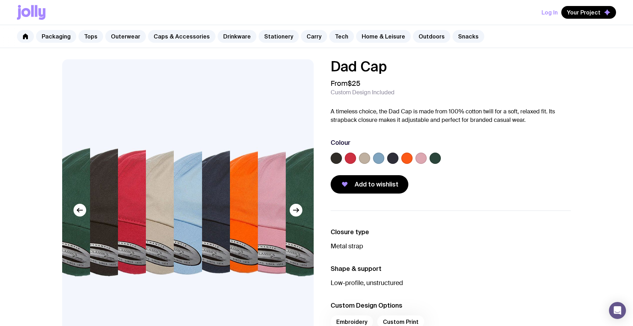 The height and width of the screenshot is (326, 633). What do you see at coordinates (354, 83) in the screenshot?
I see `span: $25` at bounding box center [354, 83].